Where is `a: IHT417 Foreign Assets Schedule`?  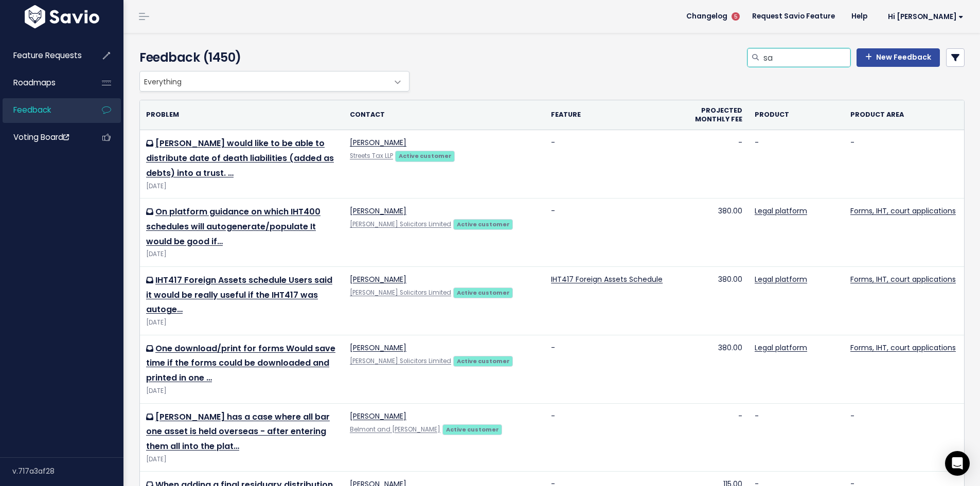 a: IHT417 Foreign Assets Schedule is located at coordinates (606, 279).